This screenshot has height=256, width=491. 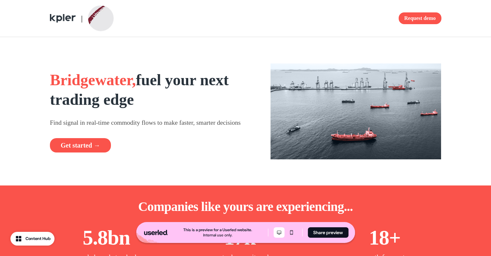 What do you see at coordinates (106, 238) in the screenshot?
I see `p: 5.8bn` at bounding box center [106, 238].